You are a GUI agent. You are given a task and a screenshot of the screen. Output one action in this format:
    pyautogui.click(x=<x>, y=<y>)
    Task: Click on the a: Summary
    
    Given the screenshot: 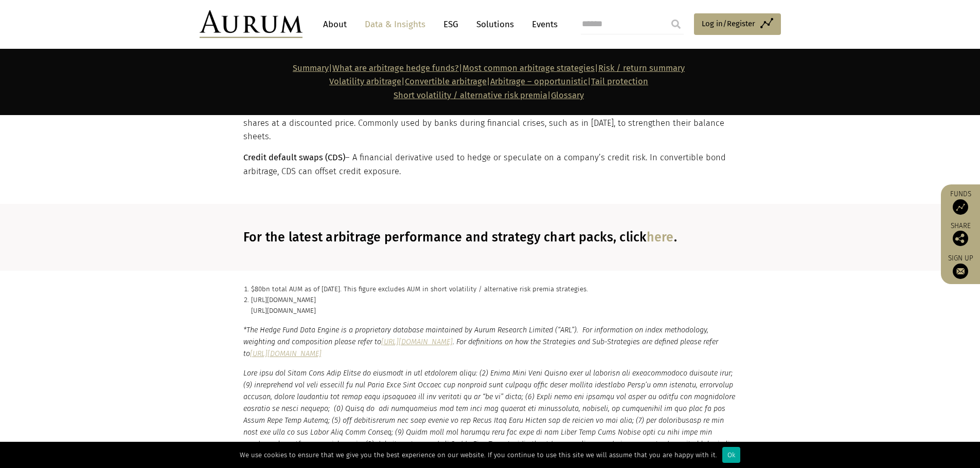 What is the action you would take?
    pyautogui.click(x=311, y=68)
    